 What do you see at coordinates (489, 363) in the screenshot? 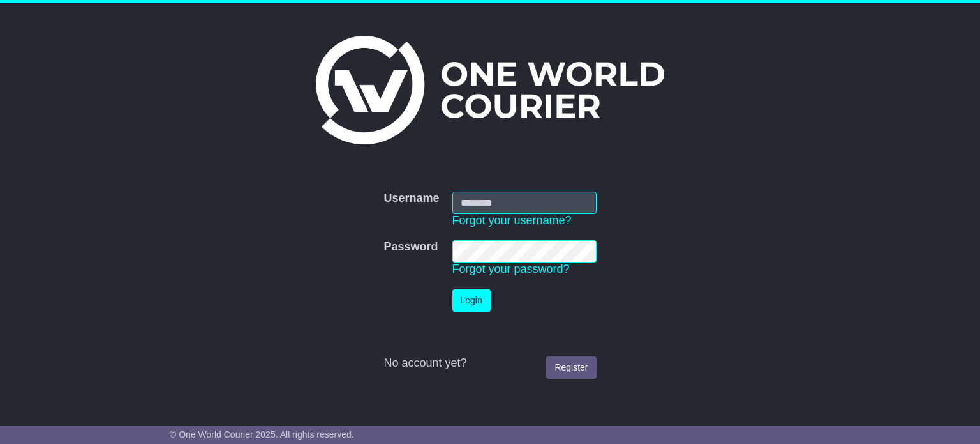
I see `div: No account yet?` at bounding box center [489, 363].